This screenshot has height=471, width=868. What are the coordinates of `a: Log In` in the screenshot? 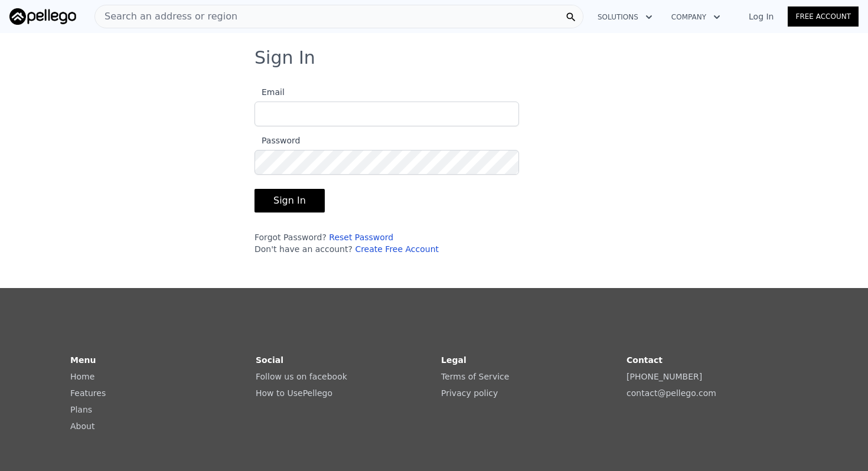 It's located at (761, 16).